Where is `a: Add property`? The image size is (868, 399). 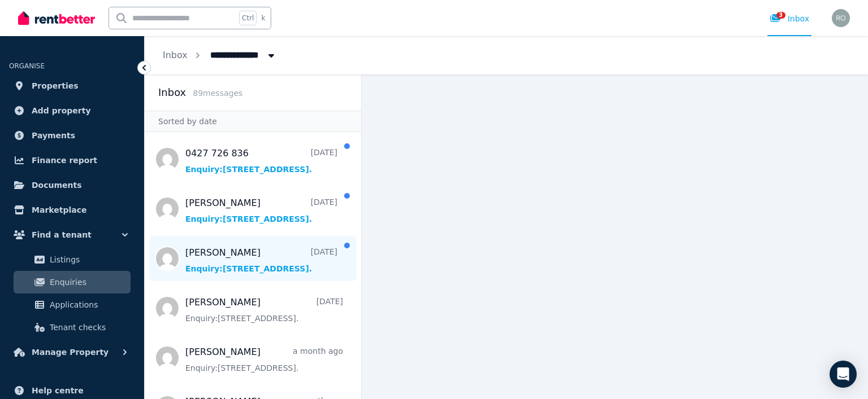 a: Add property is located at coordinates (72, 111).